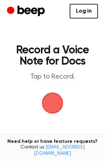  Describe the element at coordinates (52, 56) in the screenshot. I see `h1: Record a Voice Note for Docs` at that location.